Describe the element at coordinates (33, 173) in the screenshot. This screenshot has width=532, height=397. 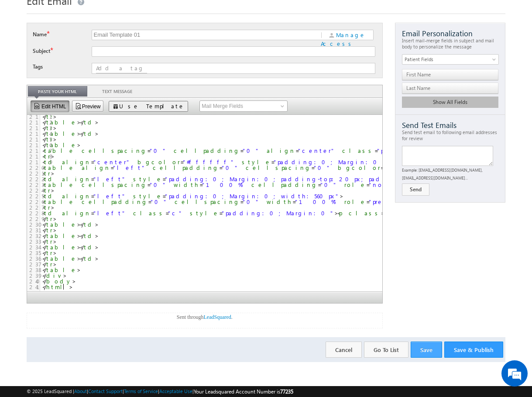
I see `div: 221` at that location.